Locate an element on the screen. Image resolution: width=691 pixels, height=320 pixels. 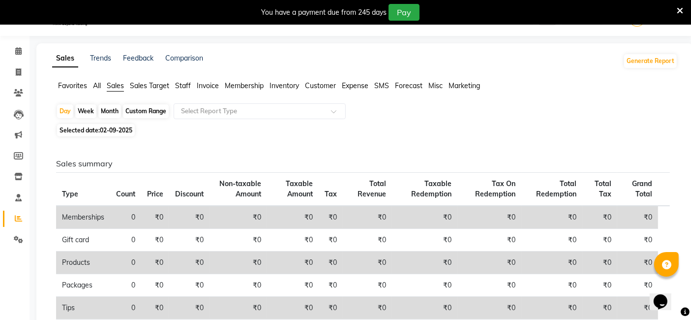
div: Custom Range is located at coordinates (146, 111).